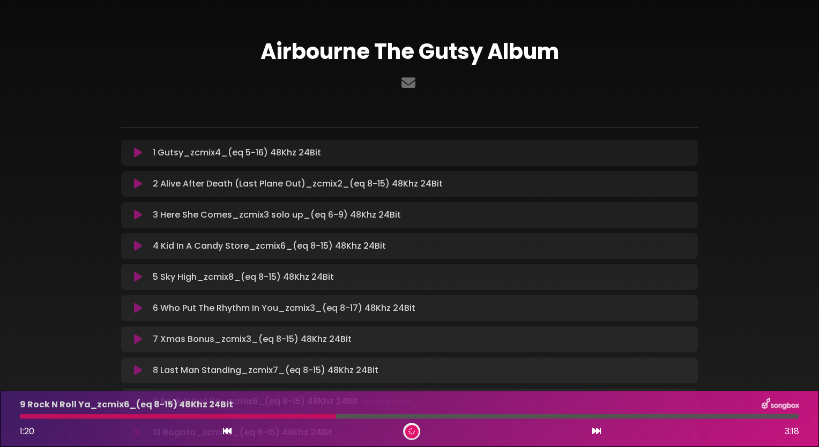  I want to click on p: 1 Gutsy_zcmix4_(eq 5-16) 48Khz 24Bit, so click(237, 153).